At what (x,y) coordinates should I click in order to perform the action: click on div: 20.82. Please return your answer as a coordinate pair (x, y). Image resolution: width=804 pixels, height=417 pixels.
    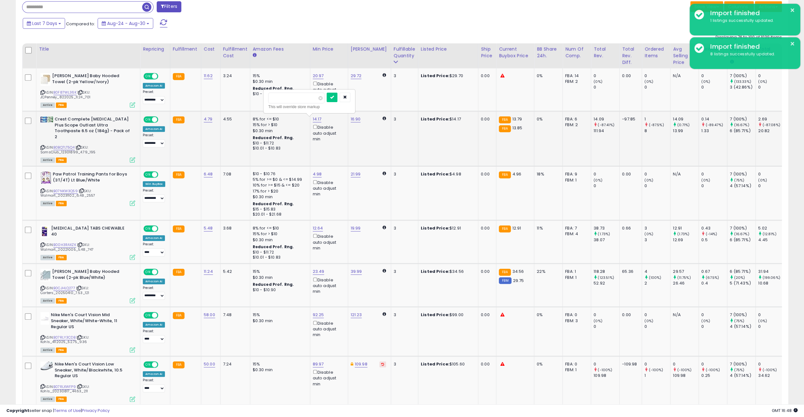
    Looking at the image, I should click on (771, 131).